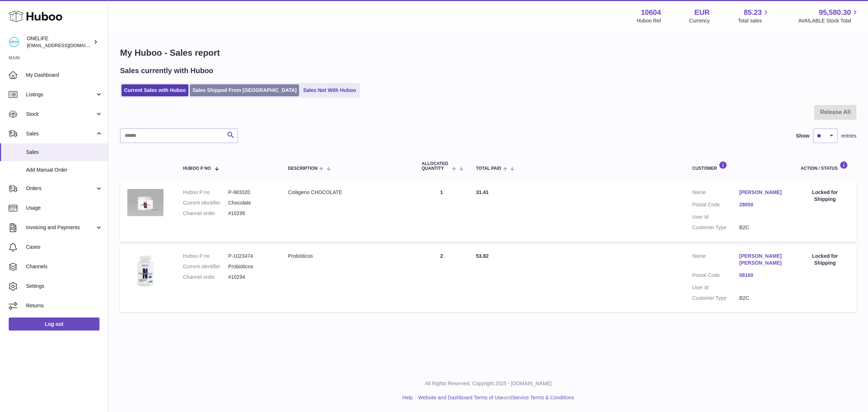  I want to click on dd: Probióticos, so click(251, 267).